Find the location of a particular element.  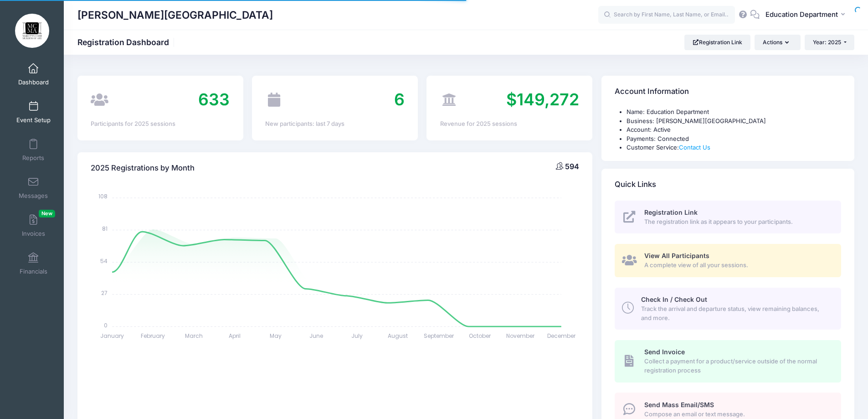

span: Registration Link is located at coordinates (671, 212).